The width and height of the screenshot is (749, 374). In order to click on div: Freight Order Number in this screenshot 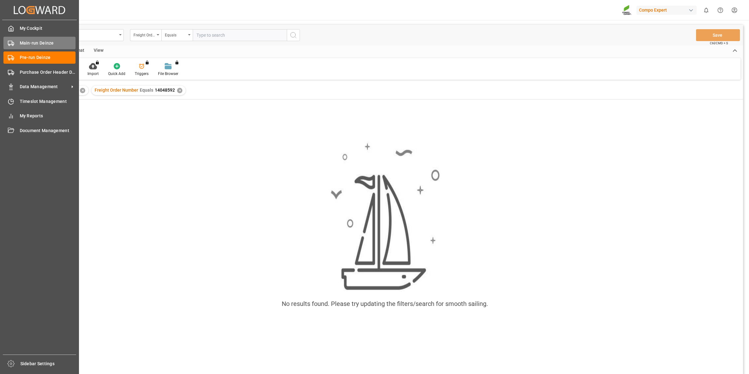, I will do `click(144, 34)`.